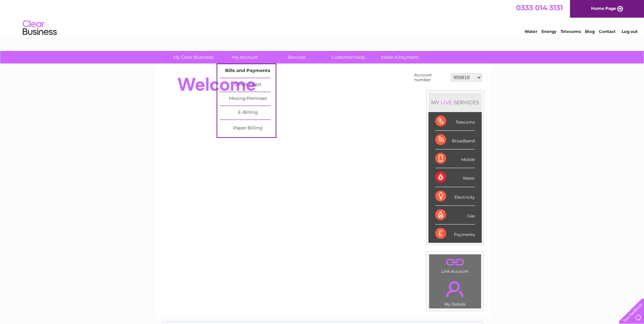 This screenshot has width=644, height=324. I want to click on div: Broadband, so click(455, 140).